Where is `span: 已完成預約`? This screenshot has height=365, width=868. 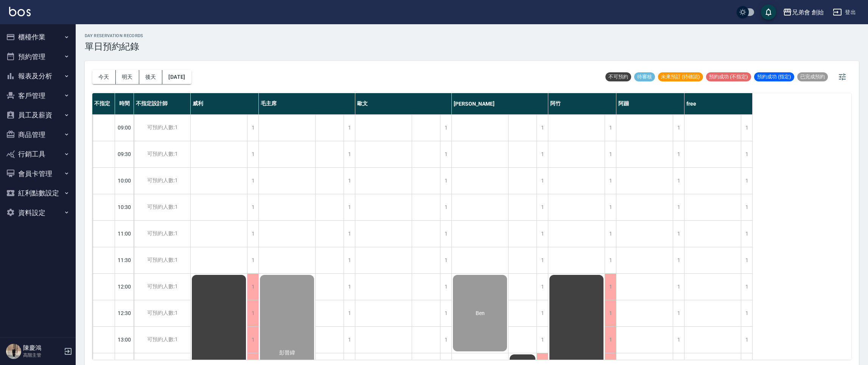 span: 已完成預約 is located at coordinates (813, 77).